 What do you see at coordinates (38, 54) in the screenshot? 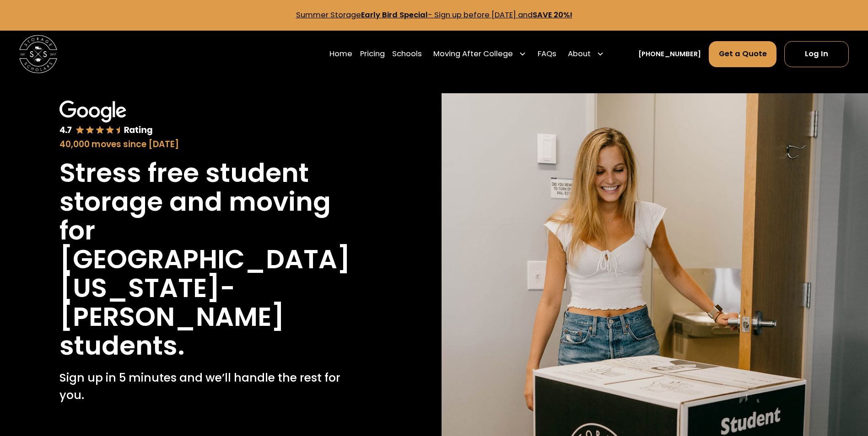
I see `img: Storage Scholars main logo` at bounding box center [38, 54].